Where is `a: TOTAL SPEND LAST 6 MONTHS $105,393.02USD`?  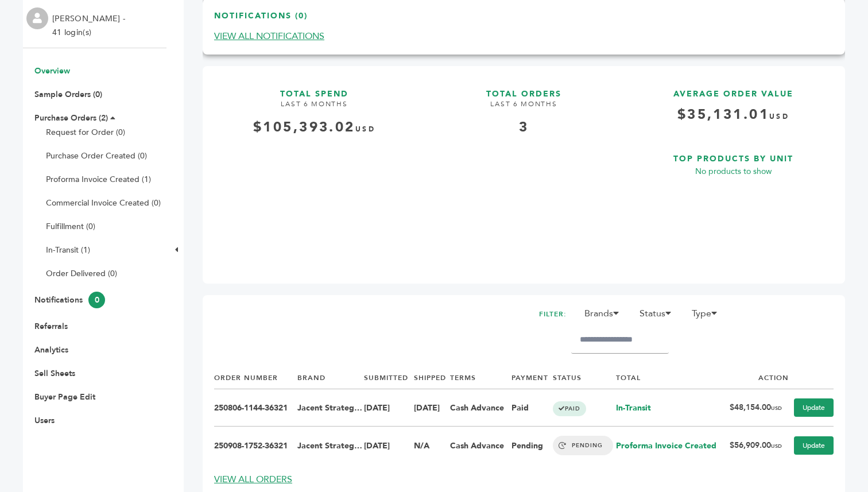
a: TOTAL SPEND LAST 6 MONTHS $105,393.02USD is located at coordinates (314, 170).